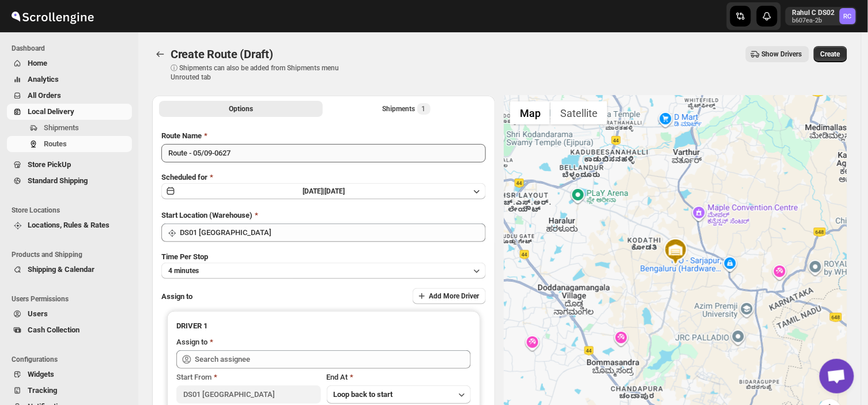 The width and height of the screenshot is (868, 405). I want to click on span: Start From, so click(193, 376).